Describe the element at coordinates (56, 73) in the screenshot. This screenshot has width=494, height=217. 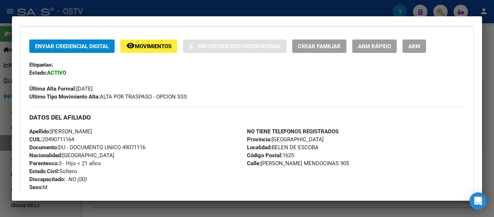
I see `strong: ACTIVO` at that location.